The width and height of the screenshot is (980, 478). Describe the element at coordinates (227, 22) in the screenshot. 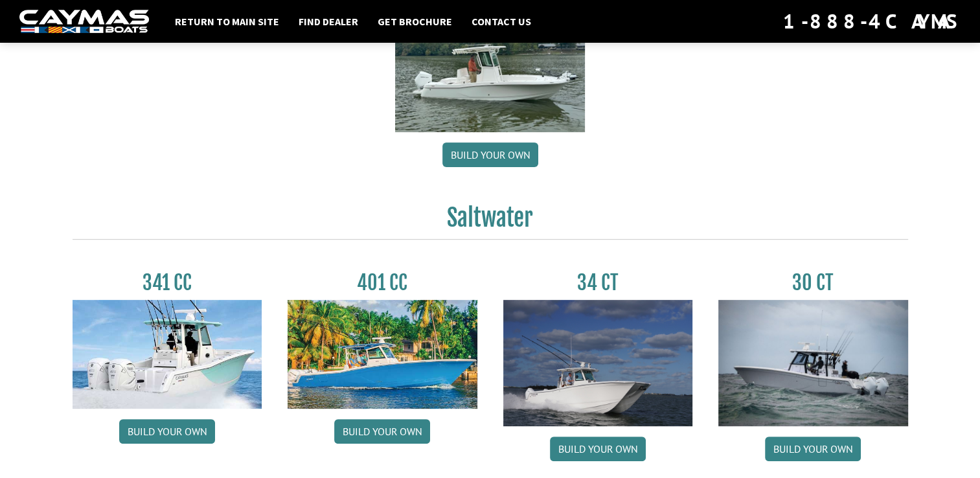

I see `a: Return to main site` at that location.